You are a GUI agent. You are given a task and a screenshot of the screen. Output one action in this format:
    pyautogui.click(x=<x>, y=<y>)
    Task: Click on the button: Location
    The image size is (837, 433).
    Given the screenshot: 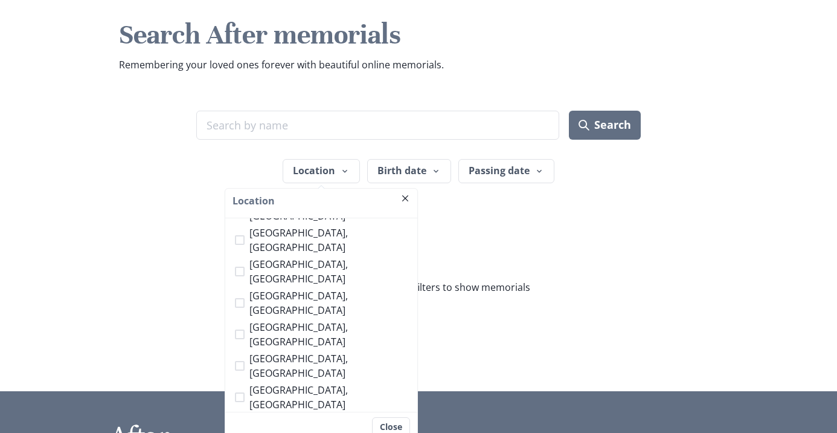 What is the action you would take?
    pyautogui.click(x=321, y=171)
    